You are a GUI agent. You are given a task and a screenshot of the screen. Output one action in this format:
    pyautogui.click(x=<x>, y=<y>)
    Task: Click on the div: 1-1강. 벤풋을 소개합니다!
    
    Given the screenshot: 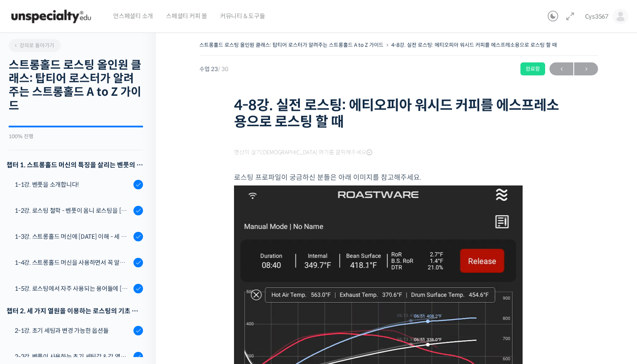 What is the action you would take?
    pyautogui.click(x=73, y=185)
    